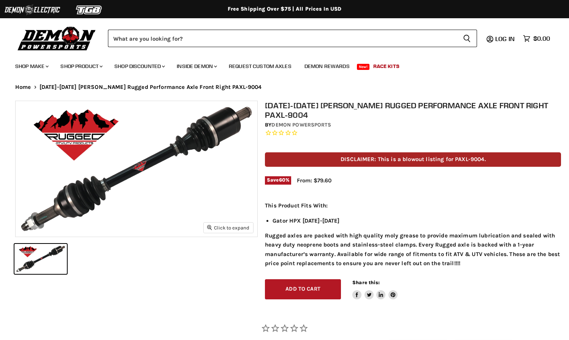 Image resolution: width=569 pixels, height=340 pixels. I want to click on span: Save %, so click(278, 181).